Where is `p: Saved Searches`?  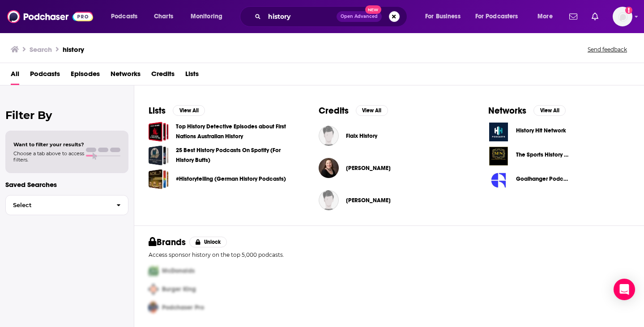 p: Saved Searches is located at coordinates (67, 184).